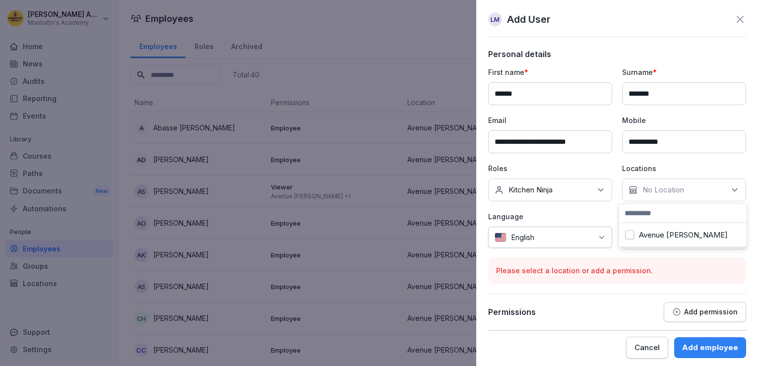  What do you see at coordinates (710, 348) in the screenshot?
I see `button: Add employee` at bounding box center [710, 348].